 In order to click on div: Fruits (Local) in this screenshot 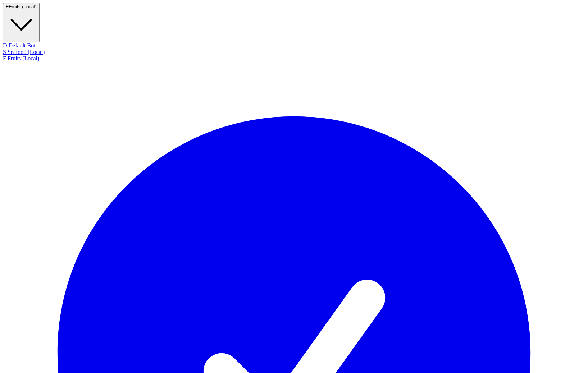, I will do `click(294, 58)`.